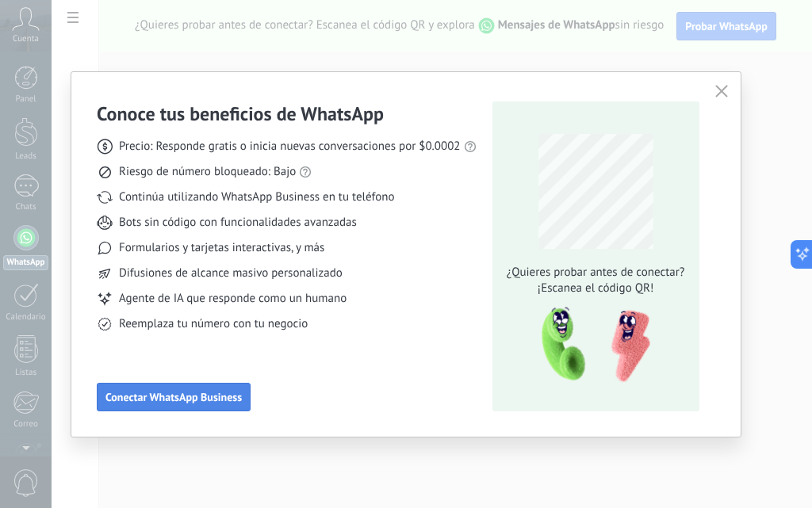 This screenshot has height=508, width=812. What do you see at coordinates (174, 397) in the screenshot?
I see `button: Conectar WhatsApp Business` at bounding box center [174, 397].